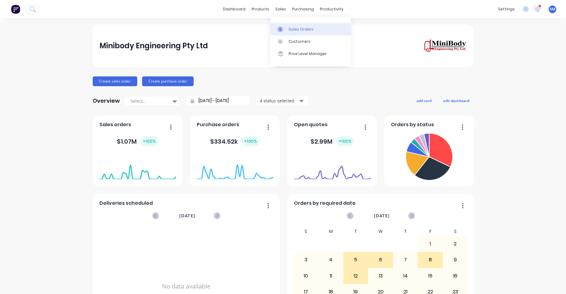 The height and width of the screenshot is (294, 566). I want to click on div: 2, so click(456, 243).